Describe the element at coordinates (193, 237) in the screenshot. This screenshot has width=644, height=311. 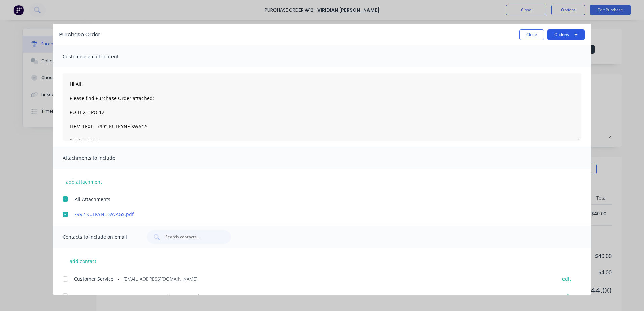
I see `input: Search contacts...` at that location.